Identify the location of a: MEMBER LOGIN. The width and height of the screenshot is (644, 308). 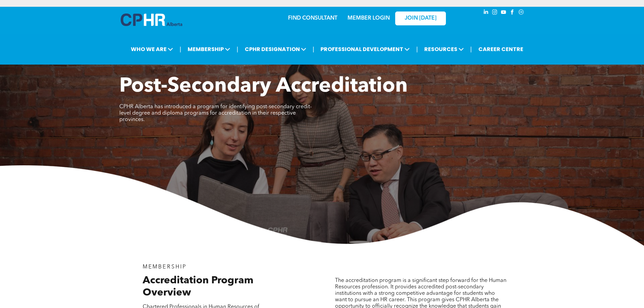
(369, 18).